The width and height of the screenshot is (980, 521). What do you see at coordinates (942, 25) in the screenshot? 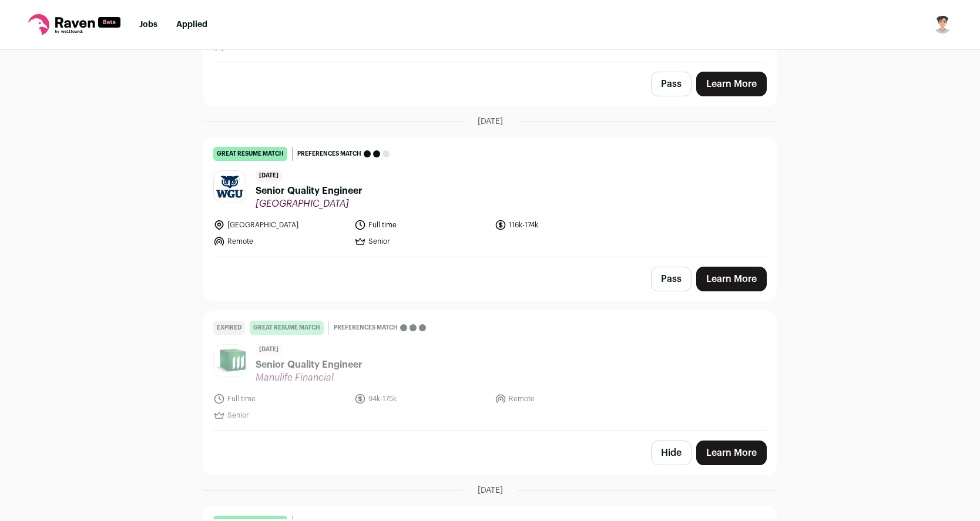
I see `img: 14478034-medium_jpg` at bounding box center [942, 25].